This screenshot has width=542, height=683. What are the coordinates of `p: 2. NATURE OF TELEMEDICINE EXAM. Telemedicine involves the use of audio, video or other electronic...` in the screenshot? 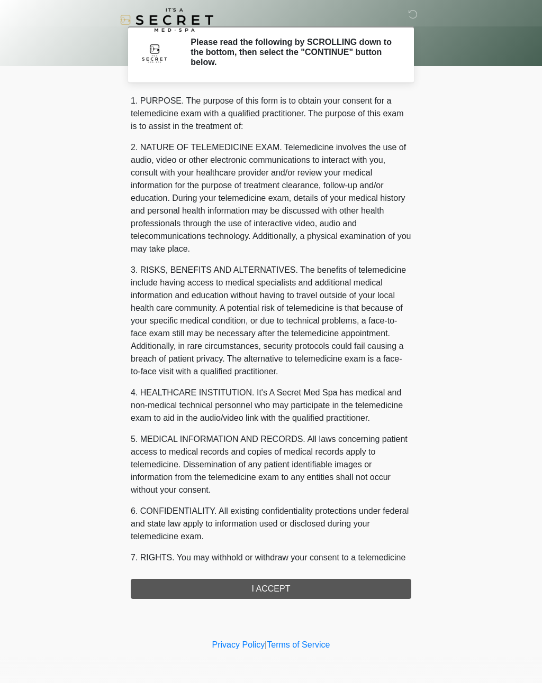 It's located at (271, 198).